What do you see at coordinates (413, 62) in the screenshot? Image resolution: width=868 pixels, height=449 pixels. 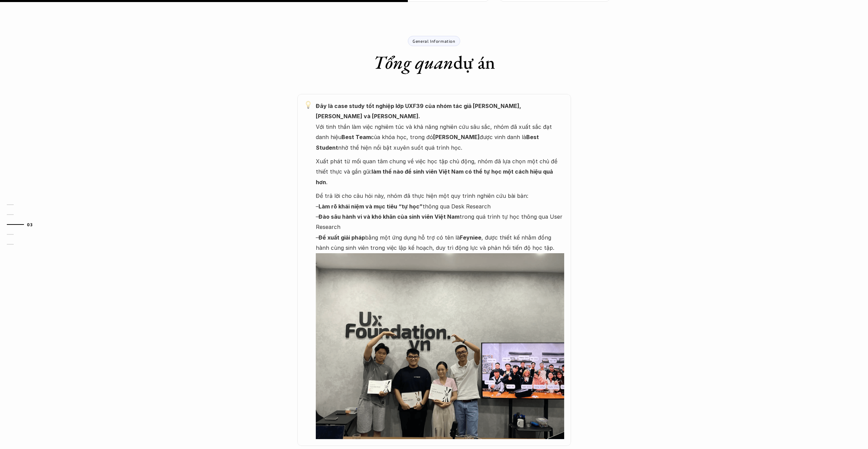 I see `em: Tổng quan` at bounding box center [413, 62].